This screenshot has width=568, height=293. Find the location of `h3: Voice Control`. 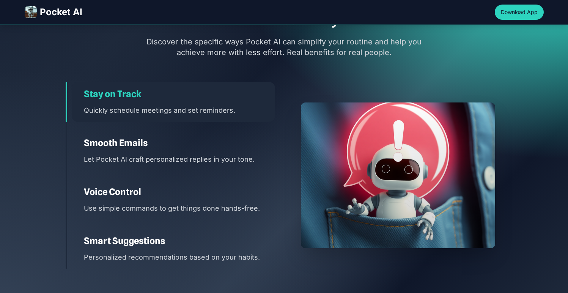

h3: Voice Control is located at coordinates (179, 192).